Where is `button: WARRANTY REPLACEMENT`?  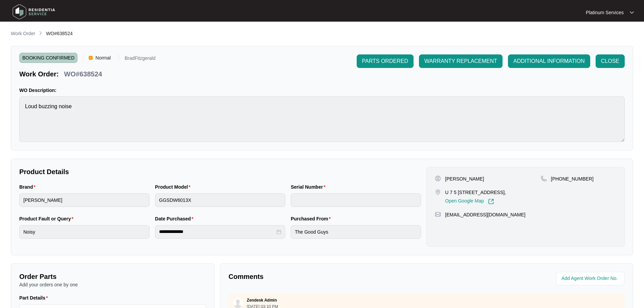
button: WARRANTY REPLACEMENT is located at coordinates (461, 61).